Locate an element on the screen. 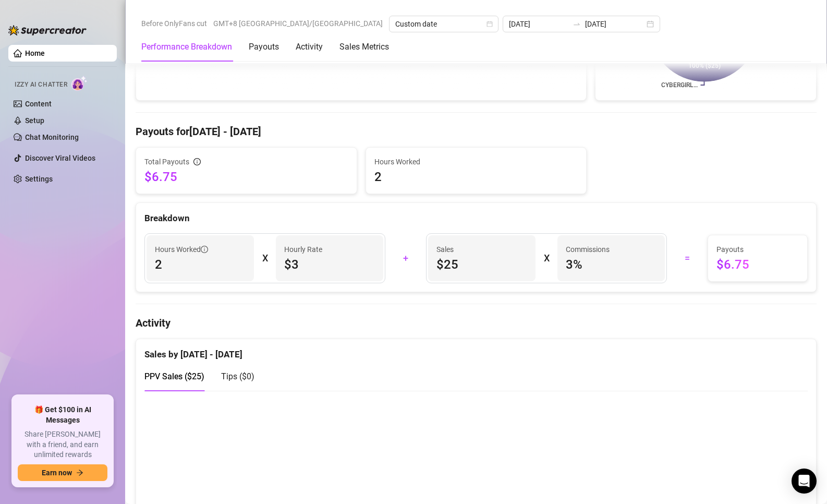  button: Earn nowarrow-right is located at coordinates (63, 473).